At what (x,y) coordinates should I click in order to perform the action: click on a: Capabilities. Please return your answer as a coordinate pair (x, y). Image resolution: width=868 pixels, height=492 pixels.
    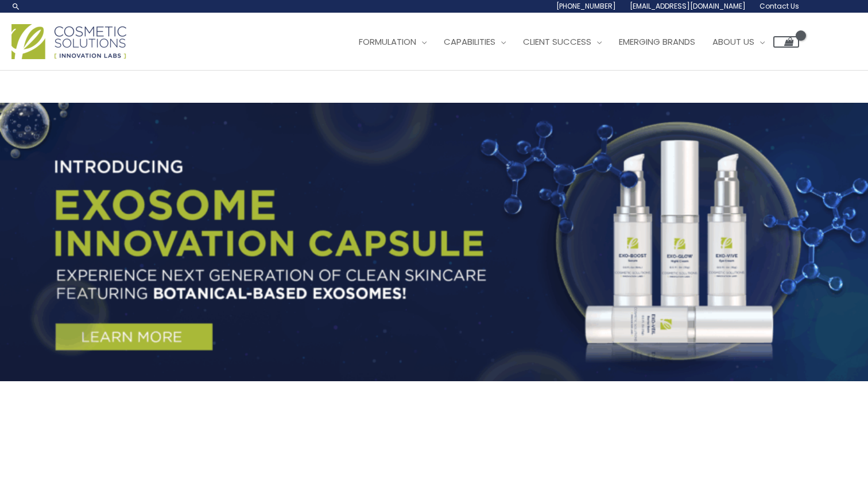
    Looking at the image, I should click on (475, 42).